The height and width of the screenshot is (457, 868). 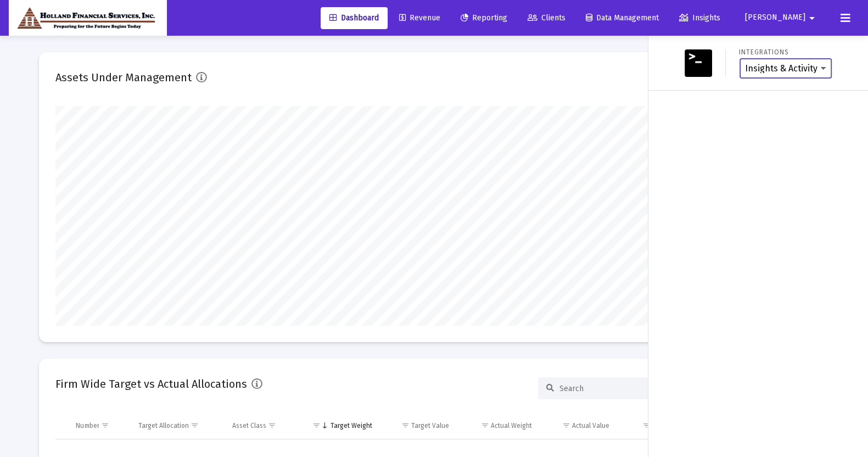 What do you see at coordinates (419, 17) in the screenshot?
I see `span: Revenue` at bounding box center [419, 17].